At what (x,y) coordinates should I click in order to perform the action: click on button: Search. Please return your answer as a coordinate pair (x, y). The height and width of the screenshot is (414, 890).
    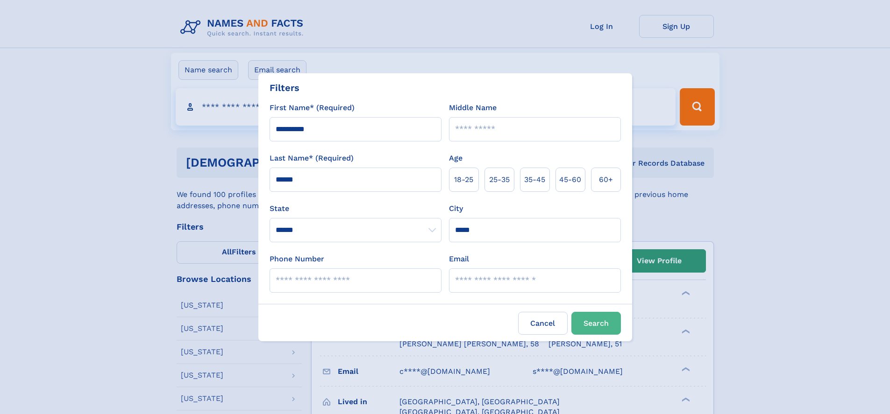
    Looking at the image, I should click on (596, 323).